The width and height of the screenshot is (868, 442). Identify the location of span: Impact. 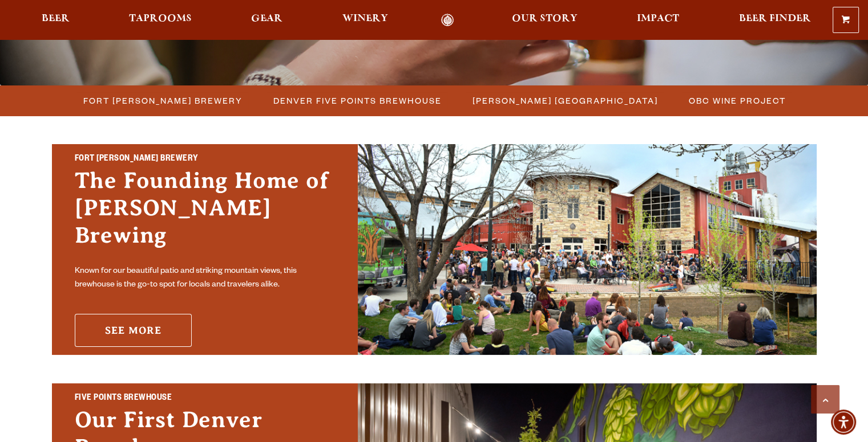
(658, 19).